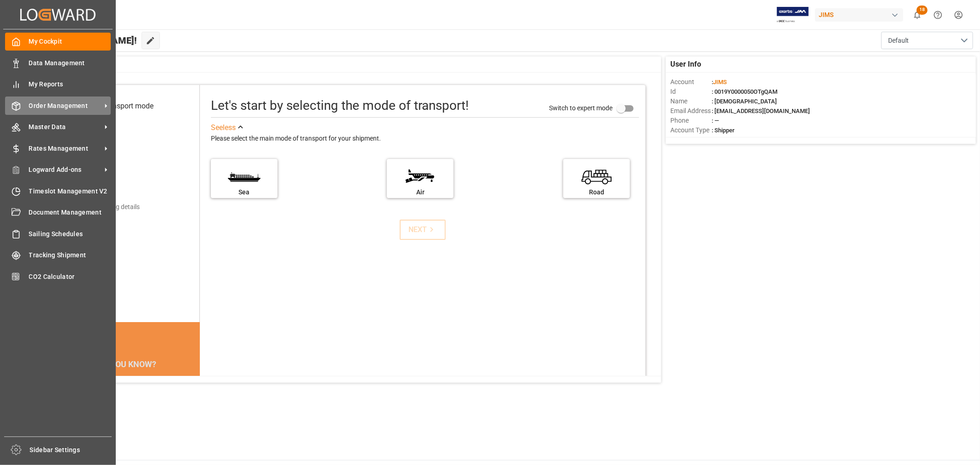 The image size is (980, 465). I want to click on span: Id, so click(691, 92).